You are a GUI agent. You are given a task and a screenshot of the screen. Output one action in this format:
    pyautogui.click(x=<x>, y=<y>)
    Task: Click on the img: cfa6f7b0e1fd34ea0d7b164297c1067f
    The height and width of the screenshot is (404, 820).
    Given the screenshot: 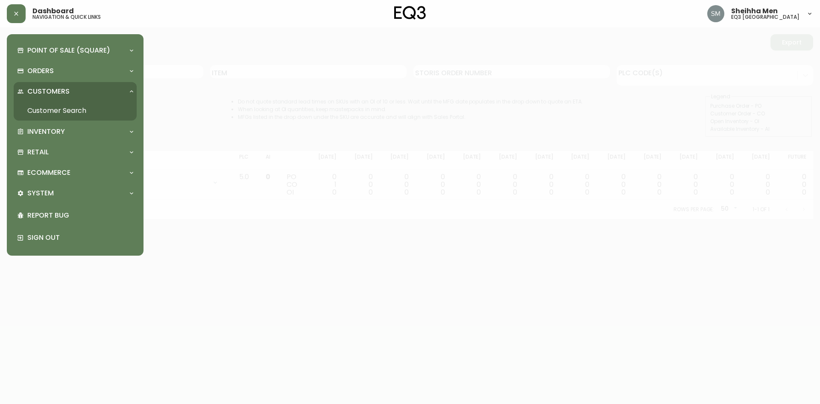 What is the action you would take?
    pyautogui.click(x=716, y=14)
    